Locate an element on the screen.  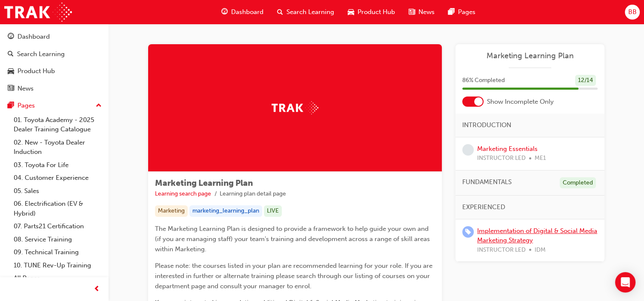
span: Please note: the courses listed in your plan are recommended learning for your role. If you are i... is located at coordinates (294, 276).